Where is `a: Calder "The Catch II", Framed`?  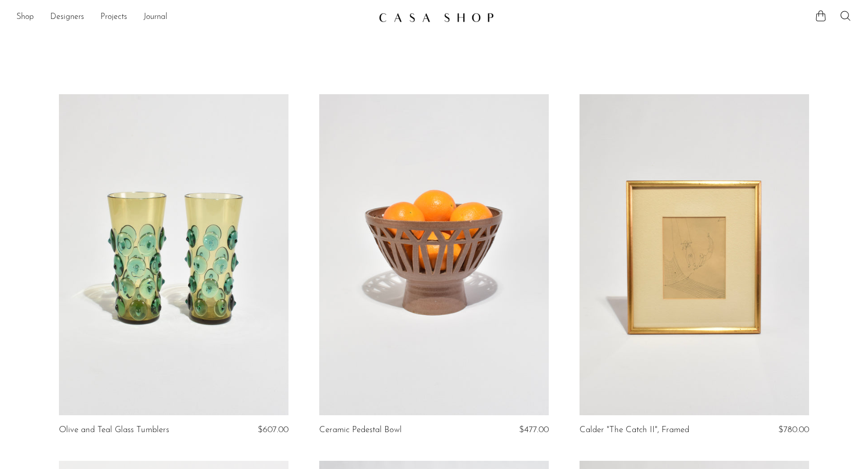 a: Calder "The Catch II", Framed is located at coordinates (634, 430).